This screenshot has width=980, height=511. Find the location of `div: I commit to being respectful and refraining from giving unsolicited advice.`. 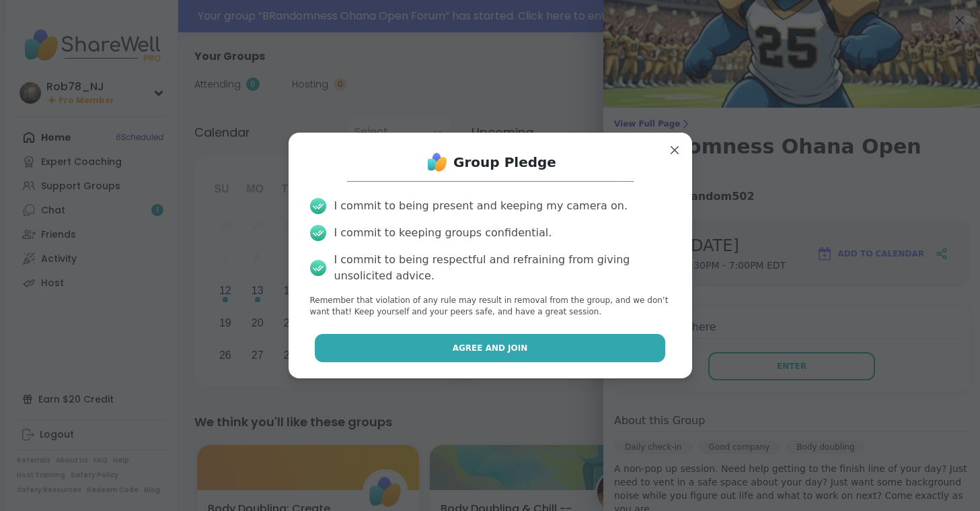

div: I commit to being respectful and refraining from giving unsolicited advice. is located at coordinates (502, 268).